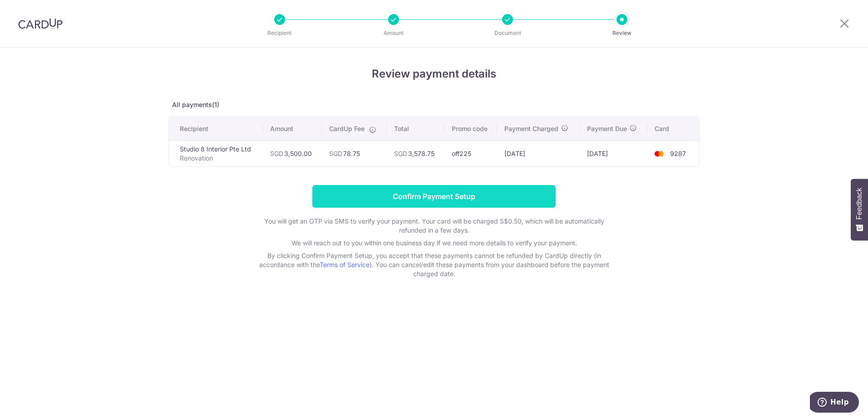  I want to click on p: Review, so click(622, 33).